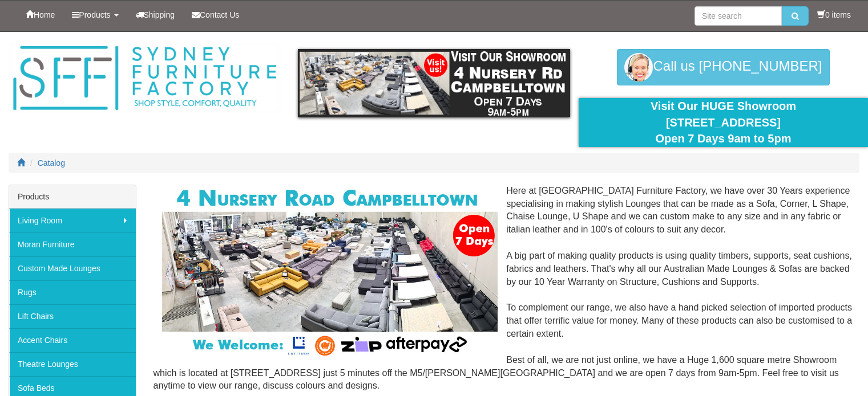  What do you see at coordinates (72, 341) in the screenshot?
I see `a: Accent Chairs` at bounding box center [72, 341].